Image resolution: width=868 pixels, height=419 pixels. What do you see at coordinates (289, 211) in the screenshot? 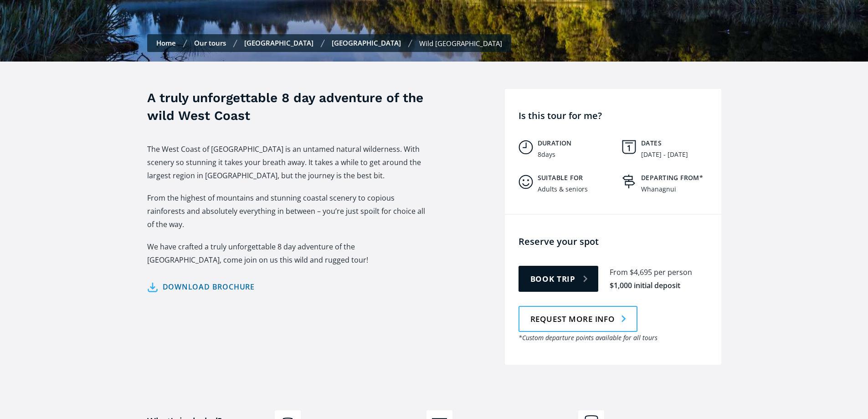
I see `p: From the highest of mountains and stunning coastal scenery to copious rainforests and absolutely ...` at bounding box center [289, 211].